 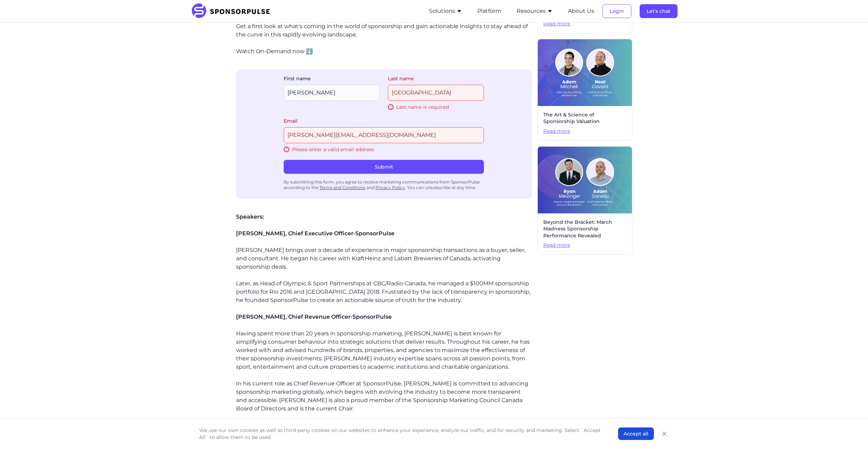 I want to click on button: Login, so click(x=616, y=11).